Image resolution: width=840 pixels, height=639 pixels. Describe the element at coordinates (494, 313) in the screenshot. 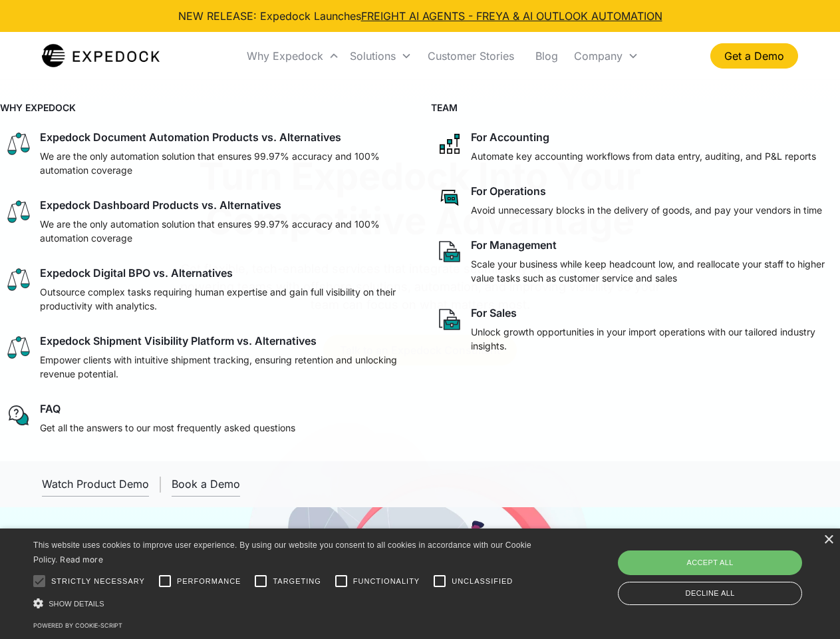

I see `div: For Sales` at that location.